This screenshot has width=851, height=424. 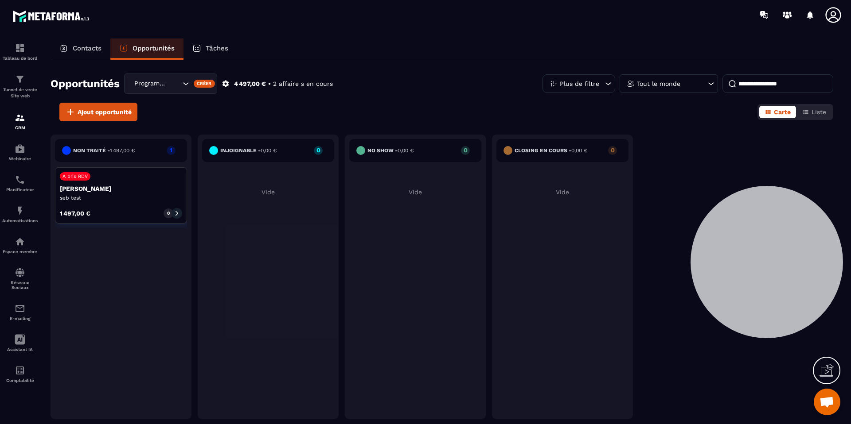 I want to click on h6: No show -, so click(x=390, y=151).